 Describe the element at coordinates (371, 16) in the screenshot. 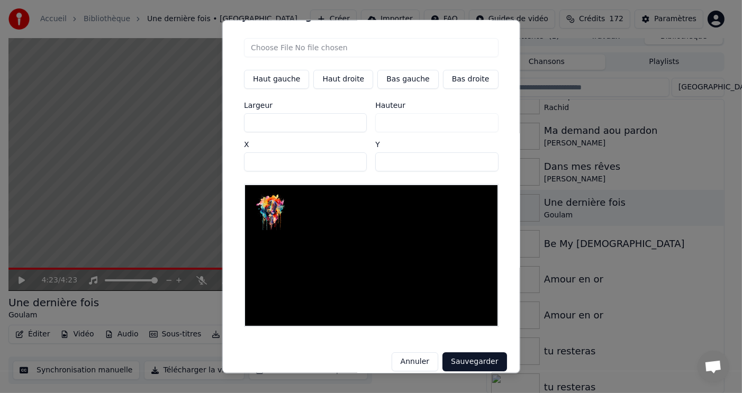

I see `h2: Ajouter un logo` at that location.